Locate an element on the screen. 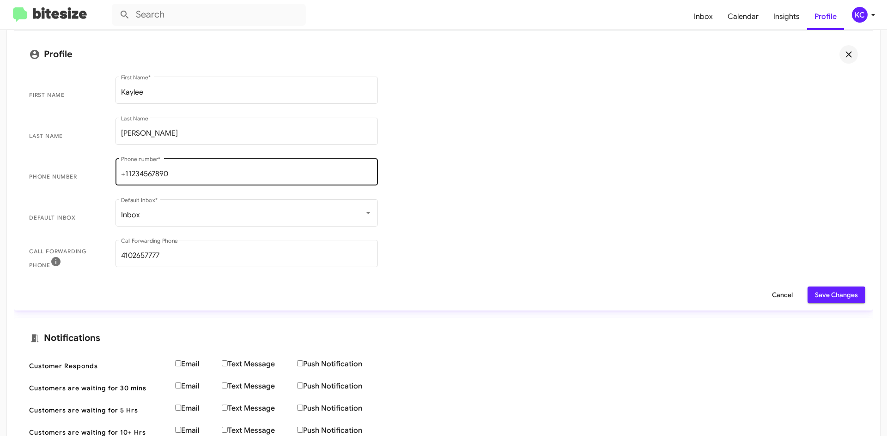 This screenshot has width=887, height=436. span: First Name is located at coordinates (65, 95).